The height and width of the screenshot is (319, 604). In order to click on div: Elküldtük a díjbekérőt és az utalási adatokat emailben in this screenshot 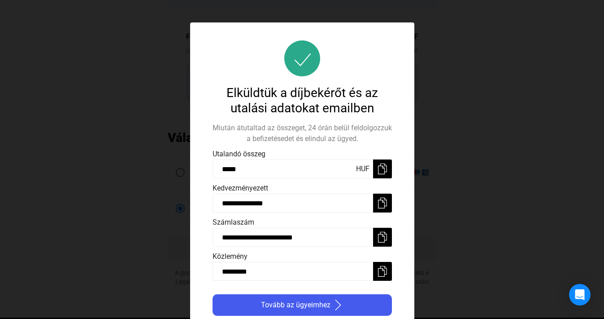, I will do `click(302, 101)`.